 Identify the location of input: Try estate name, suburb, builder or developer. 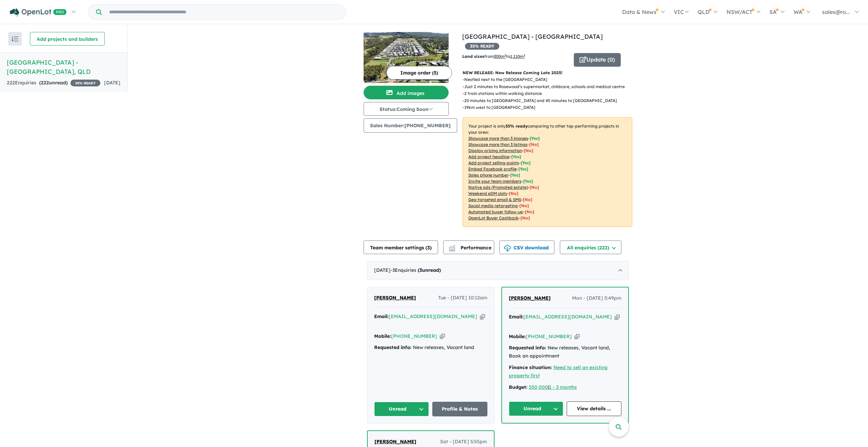
(223, 12).